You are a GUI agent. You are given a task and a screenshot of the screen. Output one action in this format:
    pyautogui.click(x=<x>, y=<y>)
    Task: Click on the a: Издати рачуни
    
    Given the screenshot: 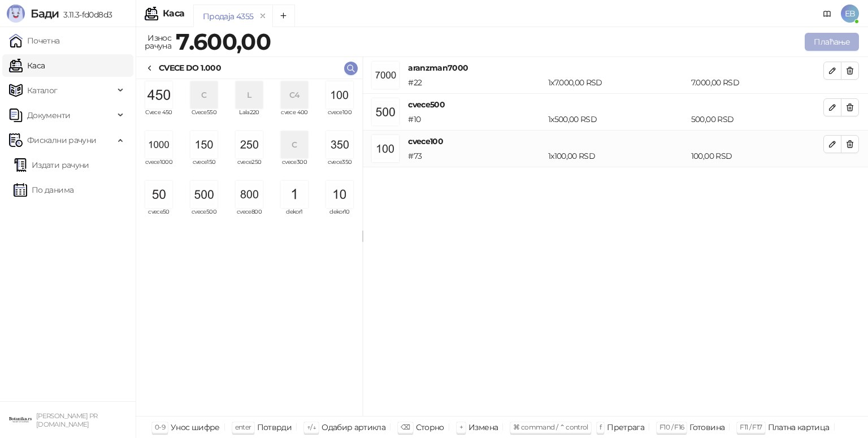 What is the action you would take?
    pyautogui.click(x=52, y=165)
    